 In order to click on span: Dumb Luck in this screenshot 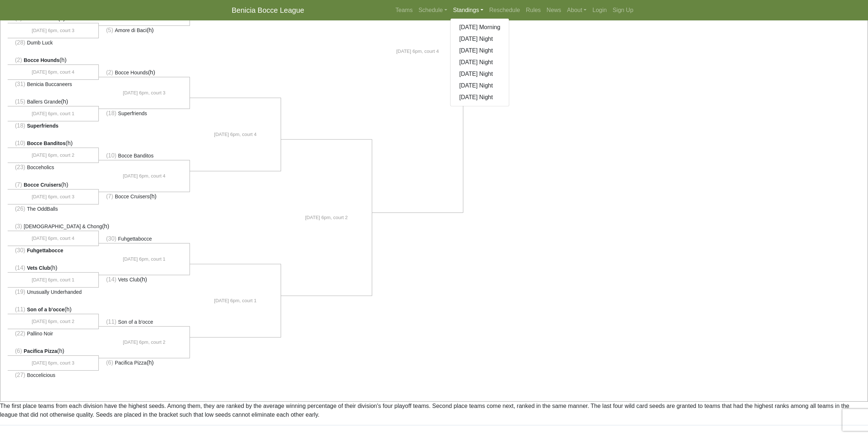, I will do `click(40, 42)`.